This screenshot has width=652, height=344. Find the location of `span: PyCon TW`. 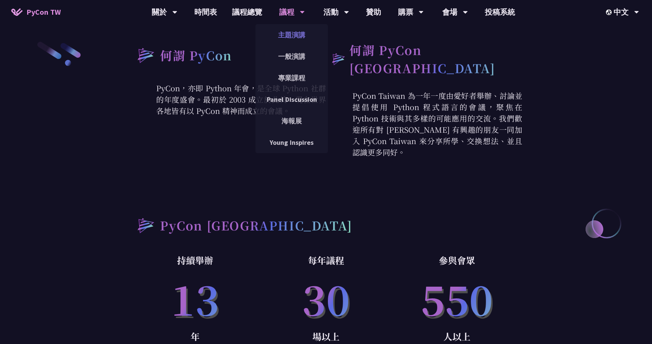

span: PyCon TW is located at coordinates (43, 12).